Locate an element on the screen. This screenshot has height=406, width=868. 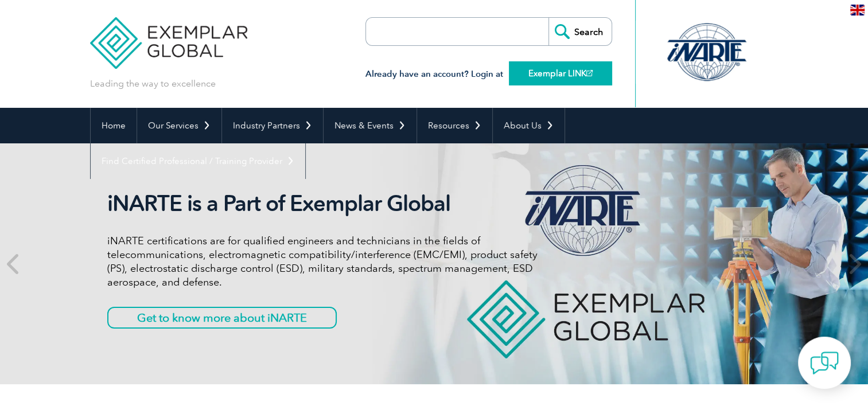
p: Leading the way to excellence is located at coordinates (153, 84).